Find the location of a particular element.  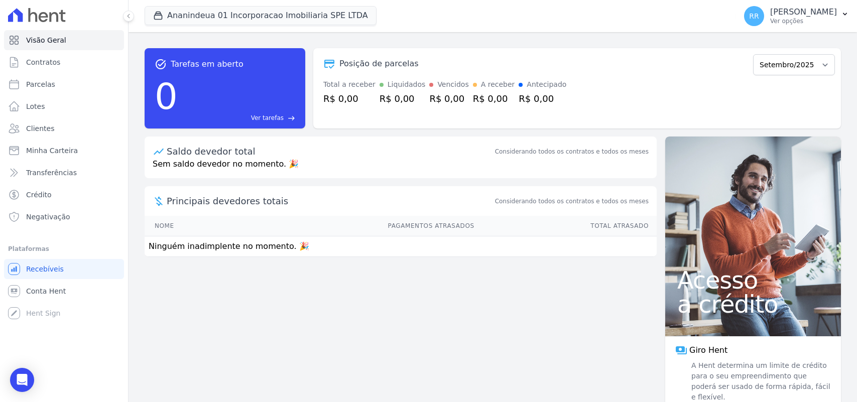

span: Considerando todos os contratos e todos os meses is located at coordinates (572, 201).